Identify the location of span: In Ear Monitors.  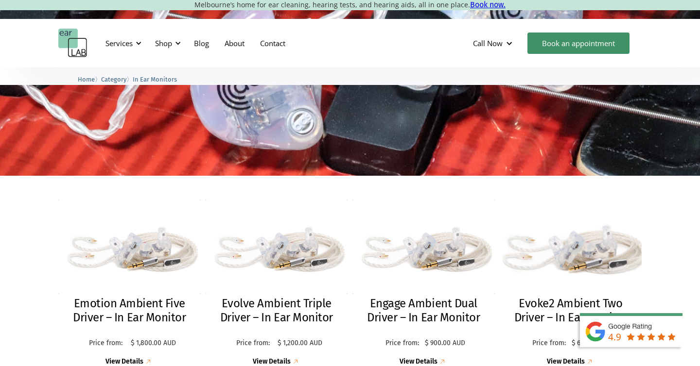
(155, 79).